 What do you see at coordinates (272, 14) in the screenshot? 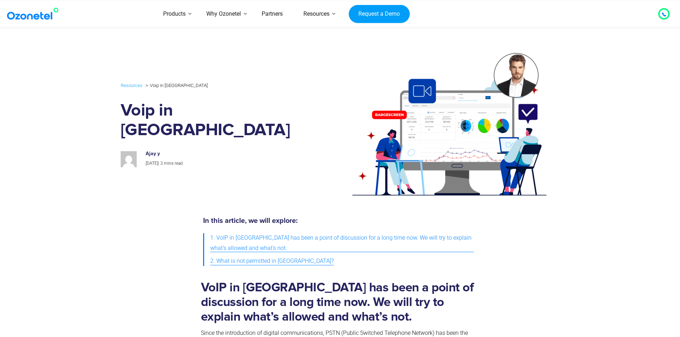
I see `a: Partners` at bounding box center [272, 14].